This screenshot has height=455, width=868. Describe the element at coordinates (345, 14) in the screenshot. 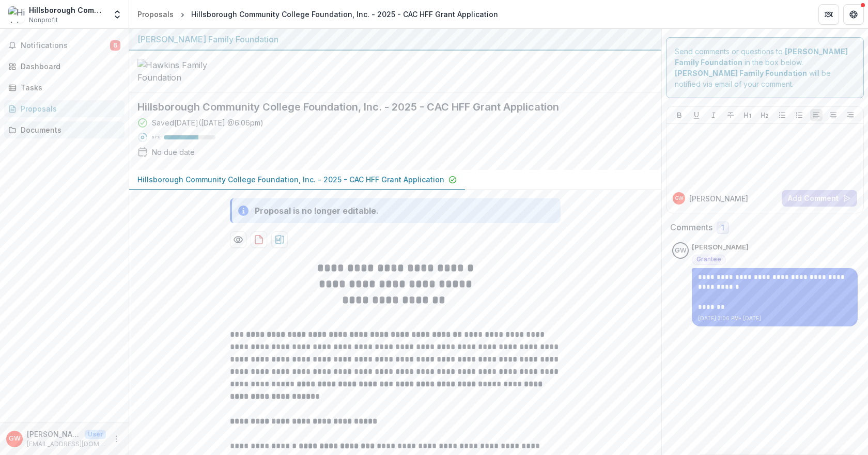

I see `div: Hillsborough Community College Foundation, Inc. - 2025 - CAC HFF Grant Application` at that location.